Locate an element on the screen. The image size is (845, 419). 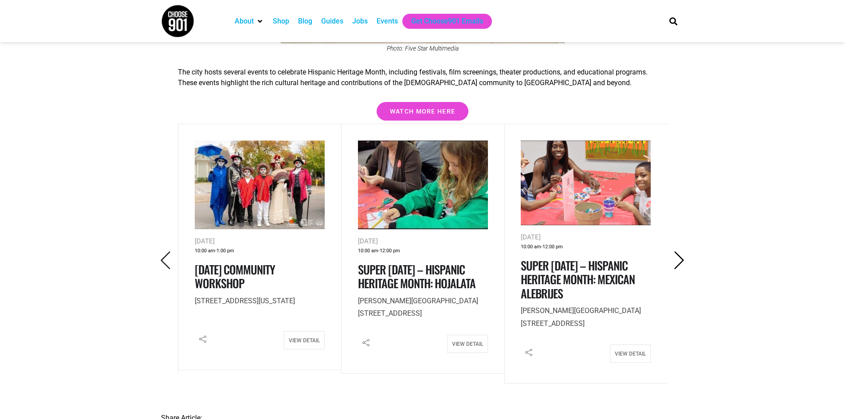
a: Get Choose901 Emails is located at coordinates (447, 21).